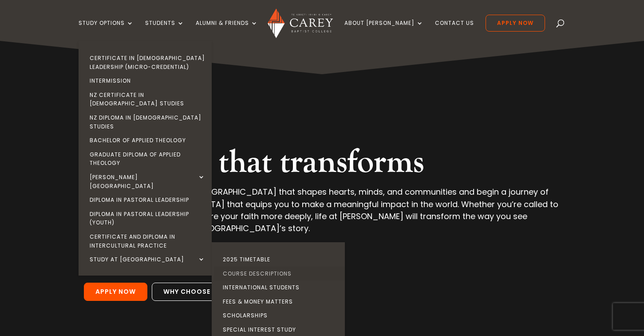 The image size is (644, 336). I want to click on a: Diploma in Pastoral Leadership (Youth), so click(147, 218).